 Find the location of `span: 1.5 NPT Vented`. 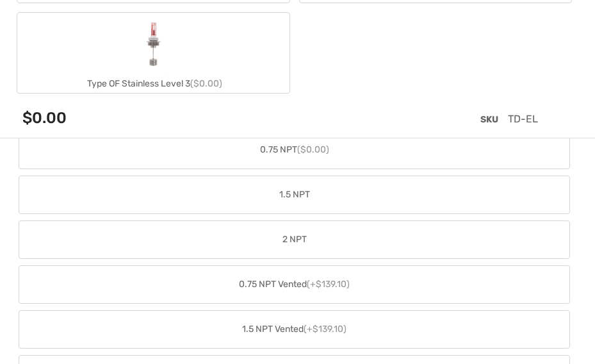

span: 1.5 NPT Vented is located at coordinates (294, 329).